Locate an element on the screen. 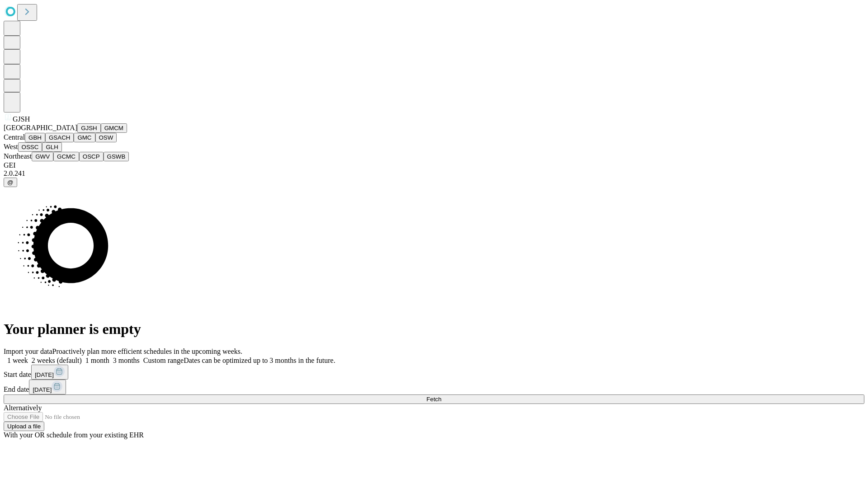 The height and width of the screenshot is (488, 868). button: GCMC is located at coordinates (66, 157).